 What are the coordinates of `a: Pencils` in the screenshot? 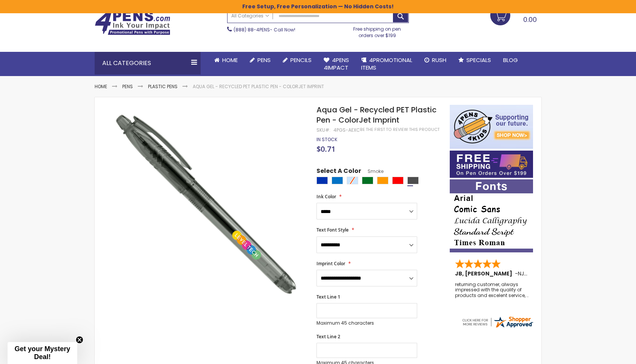 It's located at (297, 60).